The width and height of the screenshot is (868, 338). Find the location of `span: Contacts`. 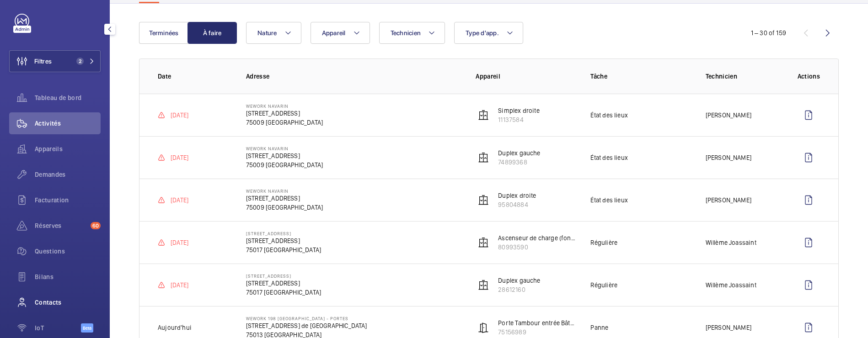

span: Contacts is located at coordinates (68, 302).